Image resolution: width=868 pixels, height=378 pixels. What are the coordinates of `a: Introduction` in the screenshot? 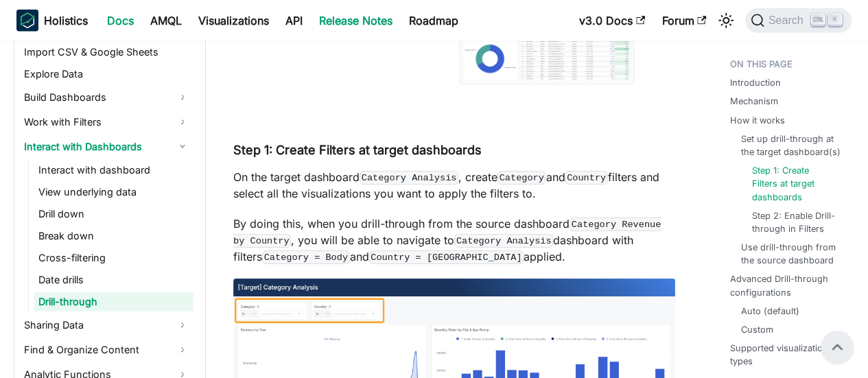 It's located at (755, 82).